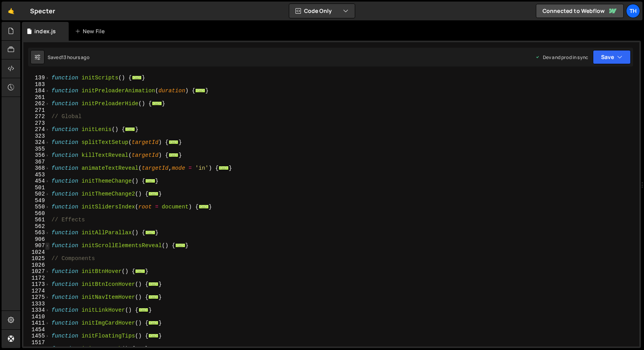  What do you see at coordinates (37, 265) in the screenshot?
I see `div: 1026` at bounding box center [37, 265].